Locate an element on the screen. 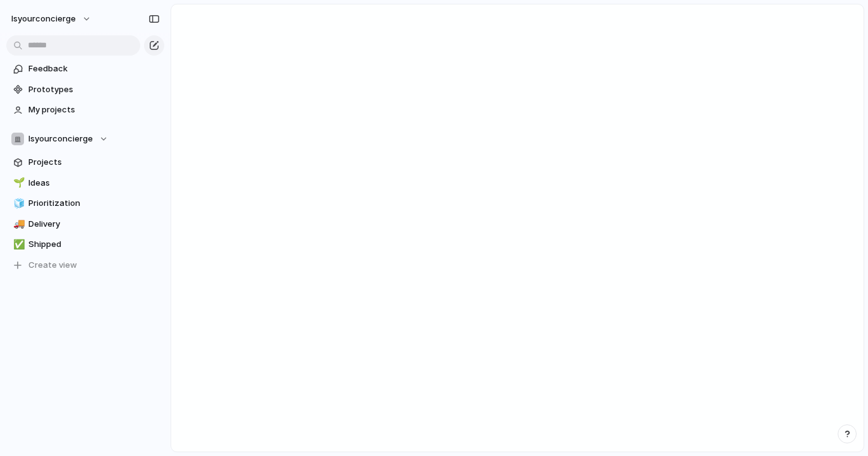 This screenshot has width=868, height=456. span: Prototypes is located at coordinates (94, 90).